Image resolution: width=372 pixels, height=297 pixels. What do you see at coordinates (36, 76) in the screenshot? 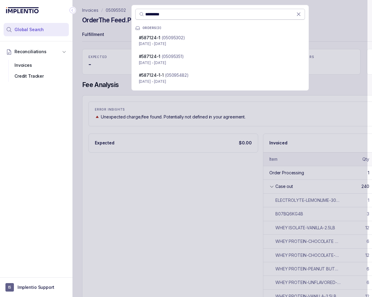
I see `div: Credit Tracker` at bounding box center [36, 76].